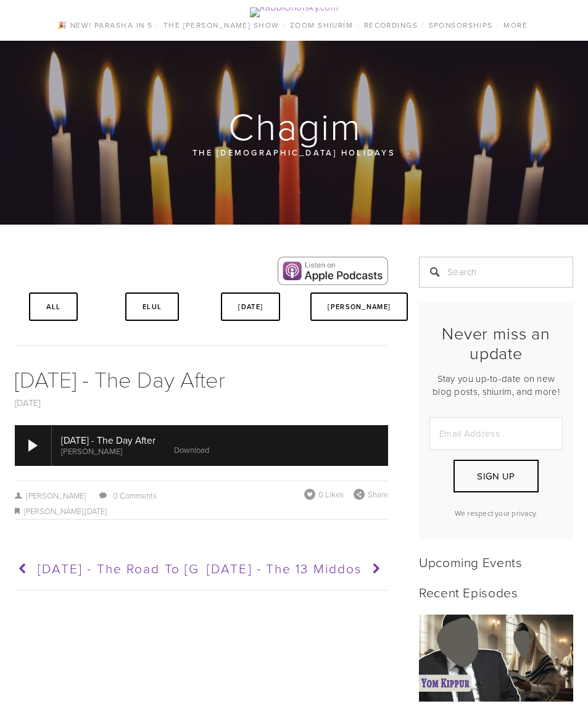 The width and height of the screenshot is (588, 709). I want to click on a: Zoom Shiurim, so click(322, 26).